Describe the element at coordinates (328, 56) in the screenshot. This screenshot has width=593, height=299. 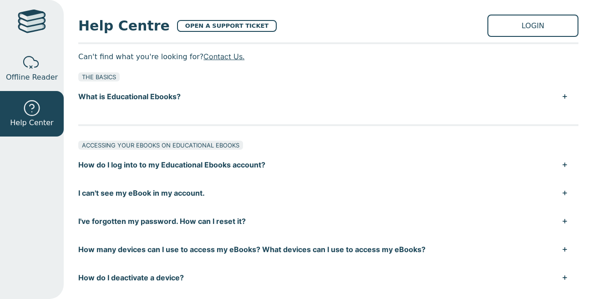
I see `p: Can't find what you're looking for?` at that location.